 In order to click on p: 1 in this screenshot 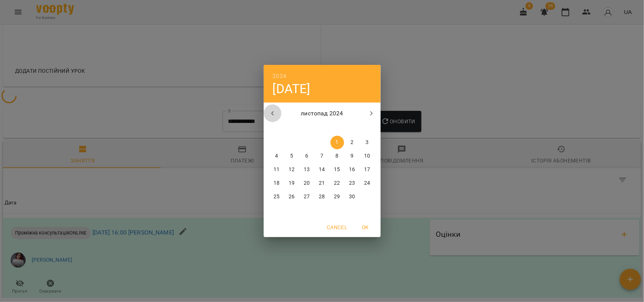, I will do `click(337, 142)`.